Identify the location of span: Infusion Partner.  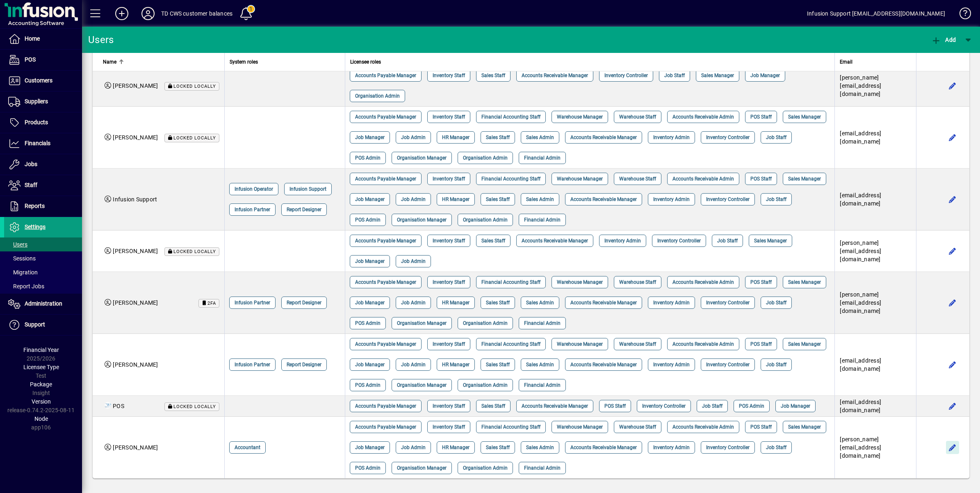
(252, 209).